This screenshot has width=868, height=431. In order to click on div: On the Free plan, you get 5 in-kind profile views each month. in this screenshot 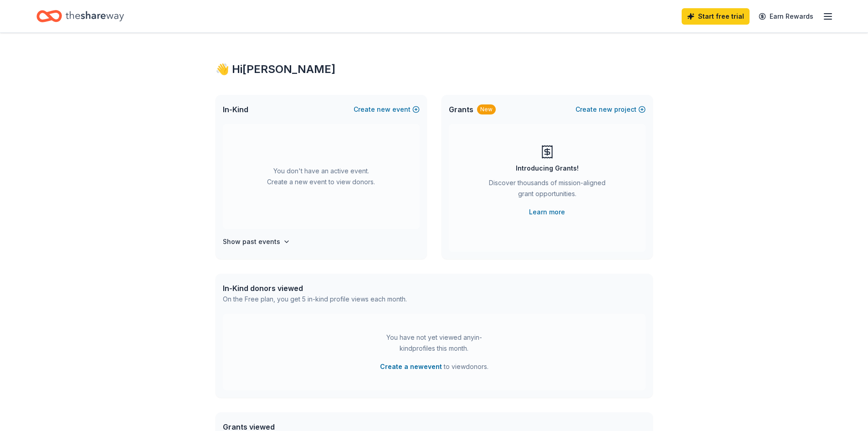, I will do `click(315, 299)`.